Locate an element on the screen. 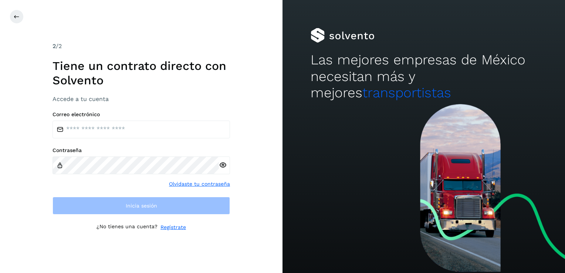 The width and height of the screenshot is (565, 273). button: Inicia sesión is located at coordinates (141, 205).